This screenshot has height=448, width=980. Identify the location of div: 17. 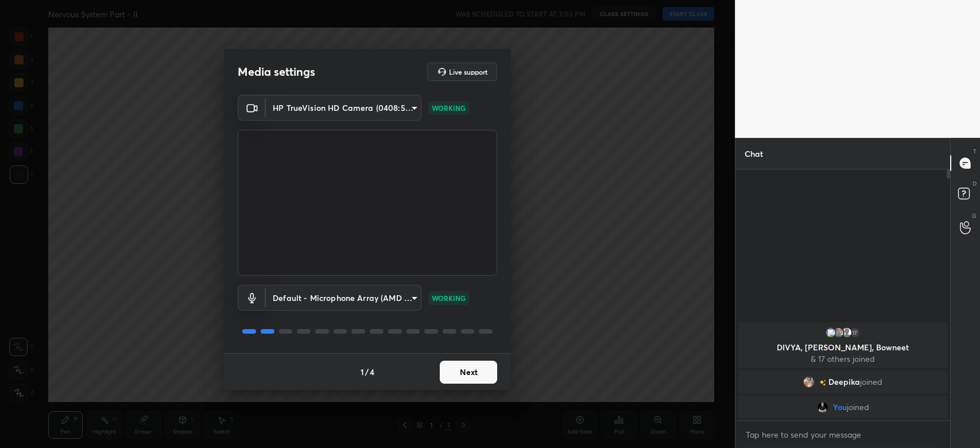
(855, 332).